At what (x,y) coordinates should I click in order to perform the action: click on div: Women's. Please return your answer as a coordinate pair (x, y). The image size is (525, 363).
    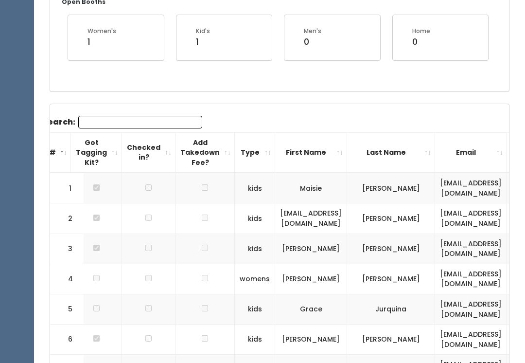
    Looking at the image, I should click on (102, 32).